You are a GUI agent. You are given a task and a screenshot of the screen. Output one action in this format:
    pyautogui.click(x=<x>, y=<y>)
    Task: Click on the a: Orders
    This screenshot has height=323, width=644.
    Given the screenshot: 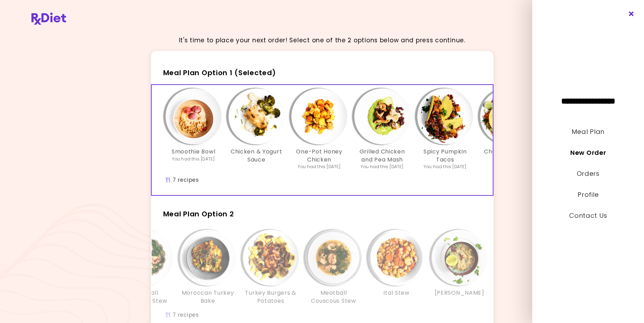 What is the action you would take?
    pyautogui.click(x=588, y=173)
    